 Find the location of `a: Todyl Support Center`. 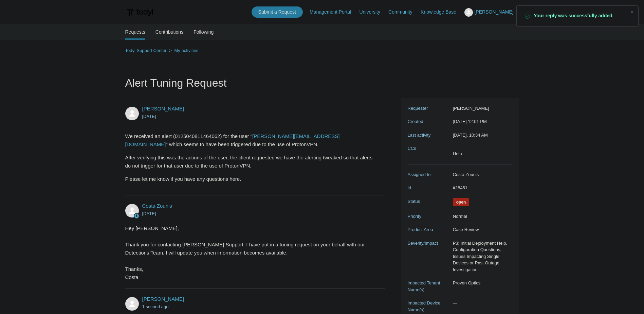

a: Todyl Support Center is located at coordinates (146, 50).